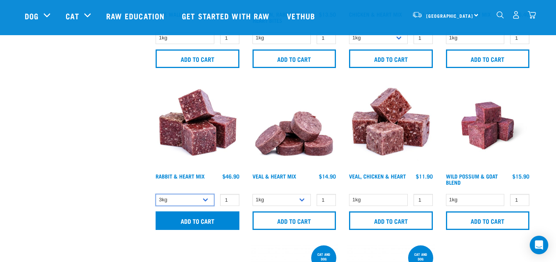  What do you see at coordinates (32, 16) in the screenshot?
I see `a: Dog` at bounding box center [32, 16].